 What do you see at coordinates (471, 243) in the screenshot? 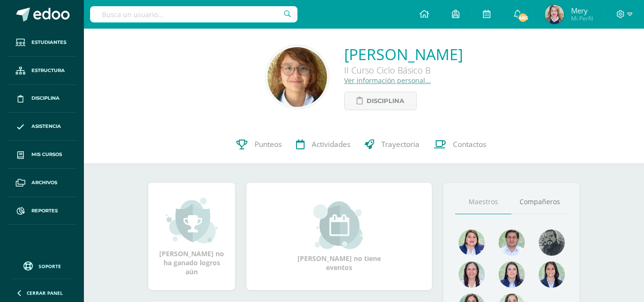
I see `img: 135afc2e3c36cc19cf7f4a6ffd4441d1.png` at bounding box center [471, 243].